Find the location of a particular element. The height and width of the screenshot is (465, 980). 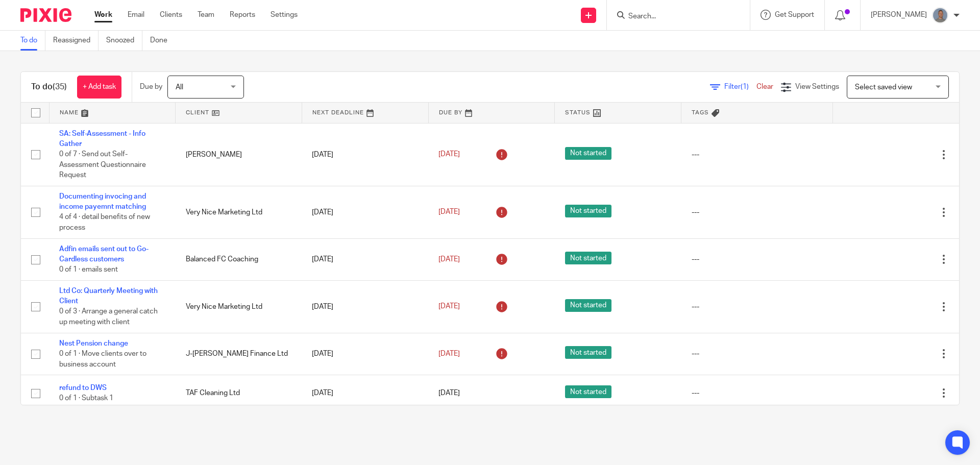

a: Work is located at coordinates (103, 15).